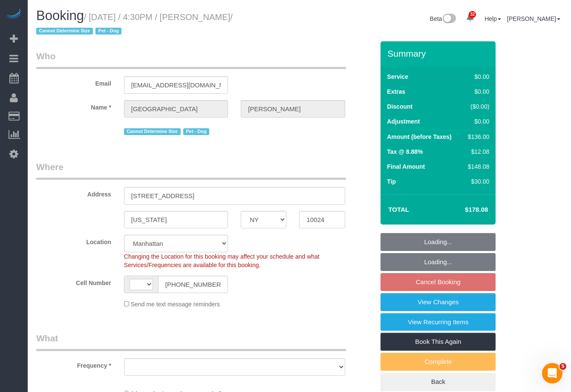  Describe the element at coordinates (391, 182) in the screenshot. I see `label: Tip` at that location.